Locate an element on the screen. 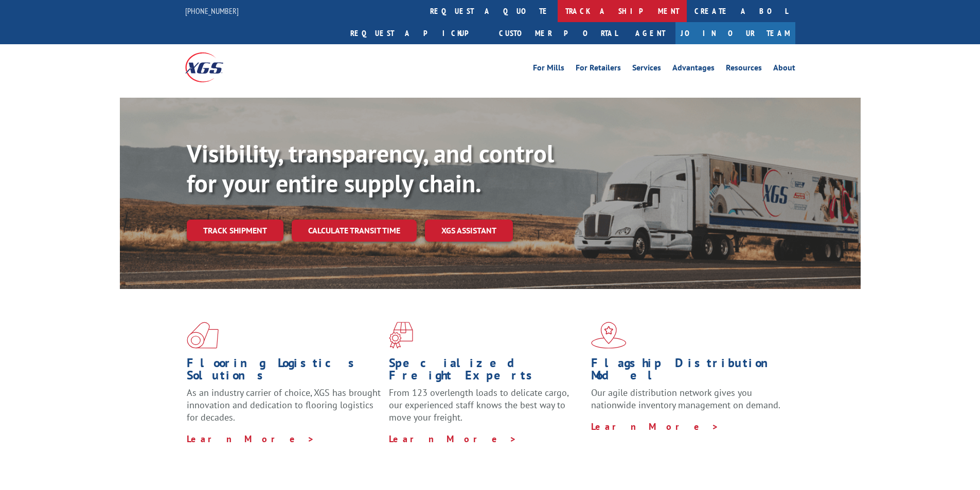 Image resolution: width=980 pixels, height=490 pixels. h1: Flooring Logistics Solutions is located at coordinates (284, 371).